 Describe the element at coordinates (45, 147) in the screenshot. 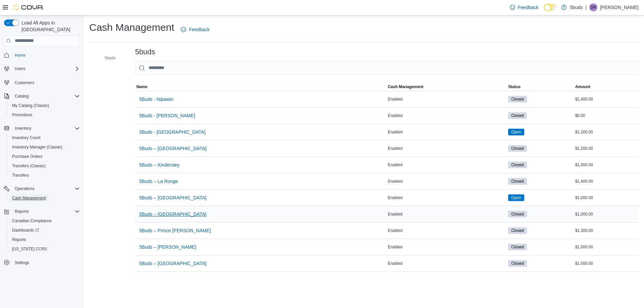

I see `button: Inventory Manager (Classic)` at that location.